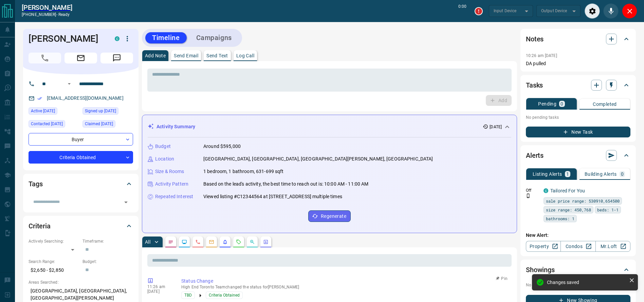 The image size is (644, 302). What do you see at coordinates (266, 242) in the screenshot?
I see `svg: Agent Actions` at bounding box center [266, 242].